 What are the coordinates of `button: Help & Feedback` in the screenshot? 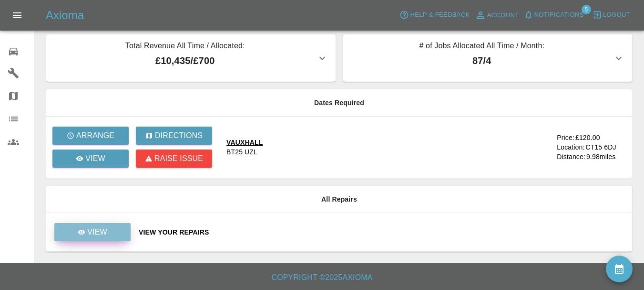 It's located at (435, 15).